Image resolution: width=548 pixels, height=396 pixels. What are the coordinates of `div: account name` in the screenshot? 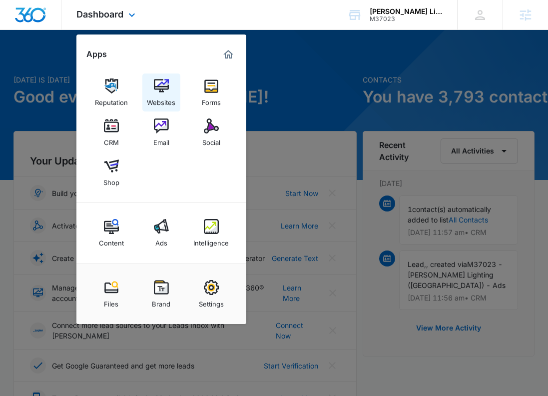 It's located at (406, 11).